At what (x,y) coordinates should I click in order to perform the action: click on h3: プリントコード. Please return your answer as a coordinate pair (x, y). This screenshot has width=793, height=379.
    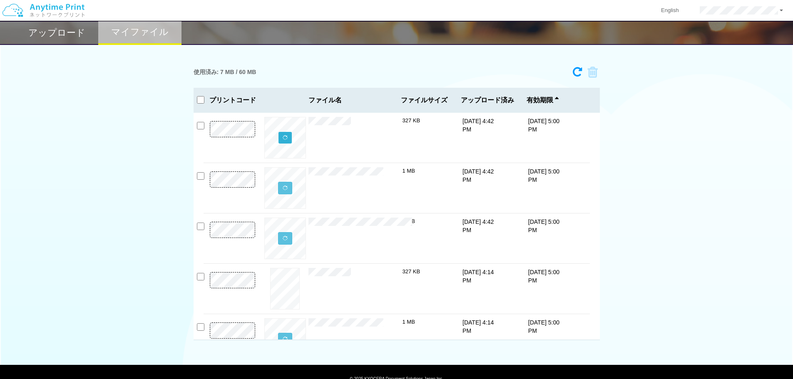
    Looking at the image, I should click on (233, 100).